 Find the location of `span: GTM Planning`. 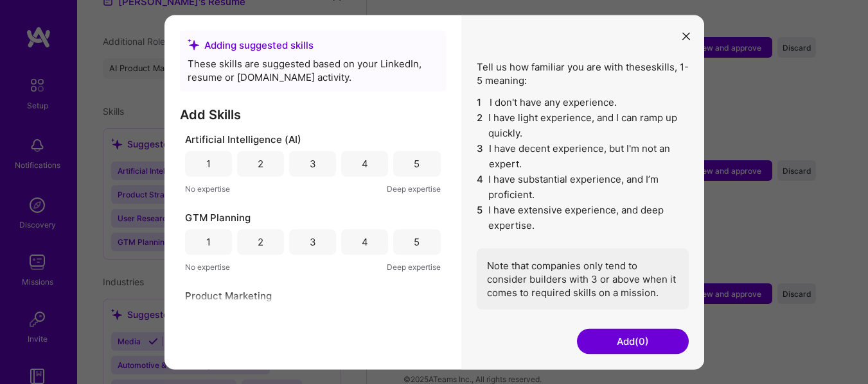

span: GTM Planning is located at coordinates (218, 217).